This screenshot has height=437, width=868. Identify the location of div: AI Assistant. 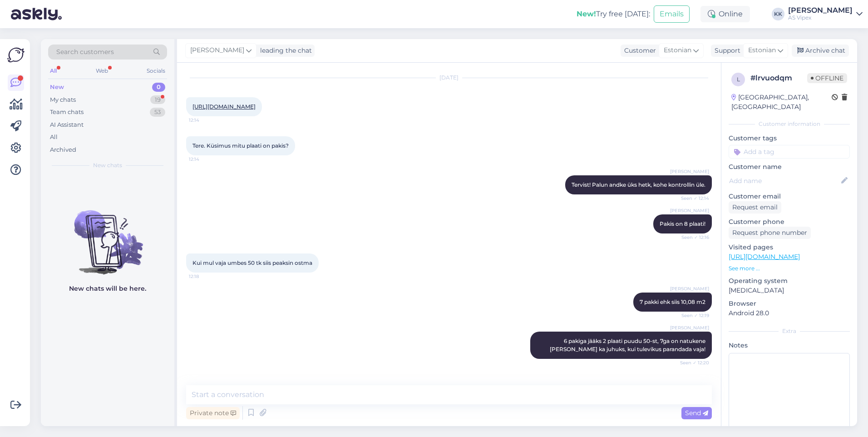
(67, 125).